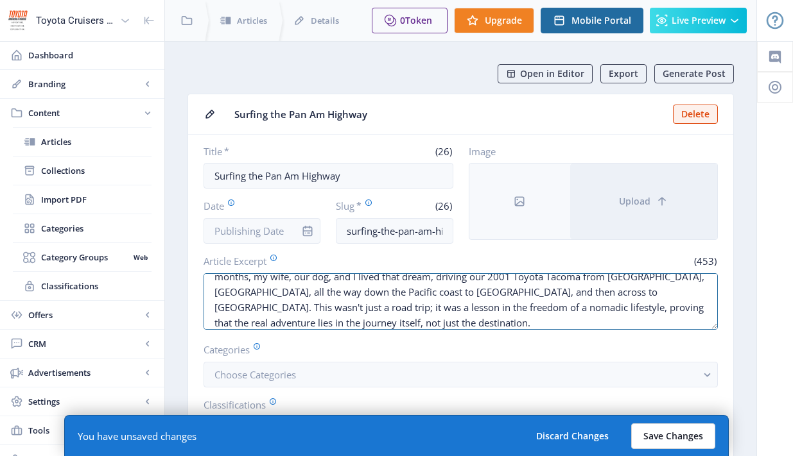  What do you see at coordinates (257, 206) in the screenshot?
I see `label: Date` at bounding box center [257, 206].